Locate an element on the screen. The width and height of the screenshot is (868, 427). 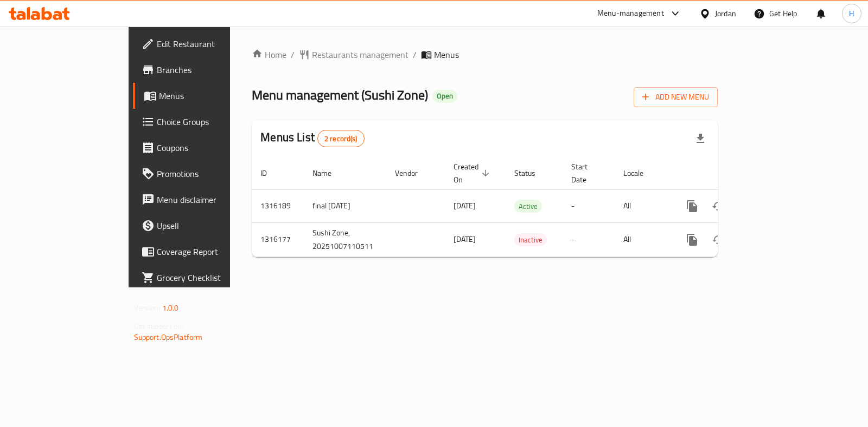
span: Name is located at coordinates (328, 173).